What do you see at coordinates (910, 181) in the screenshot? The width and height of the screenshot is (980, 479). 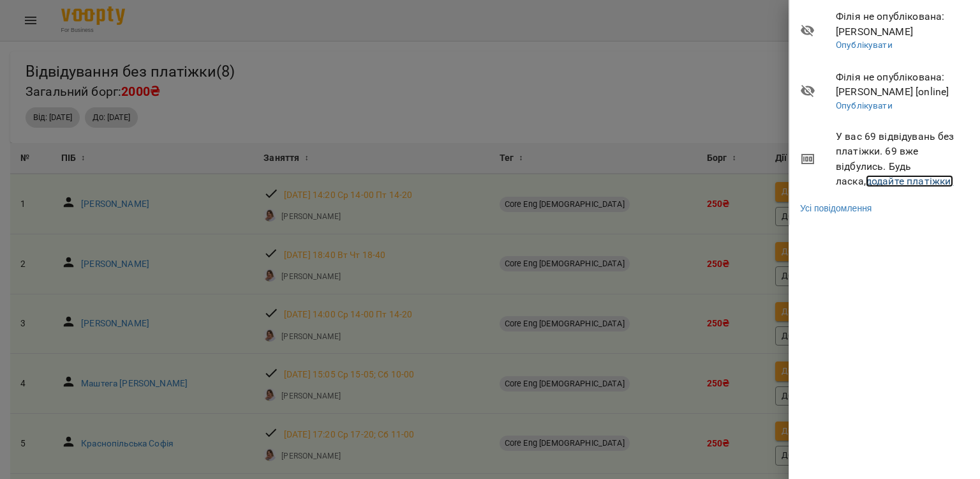 I see `a: додайте платіжки!` at bounding box center [910, 181].